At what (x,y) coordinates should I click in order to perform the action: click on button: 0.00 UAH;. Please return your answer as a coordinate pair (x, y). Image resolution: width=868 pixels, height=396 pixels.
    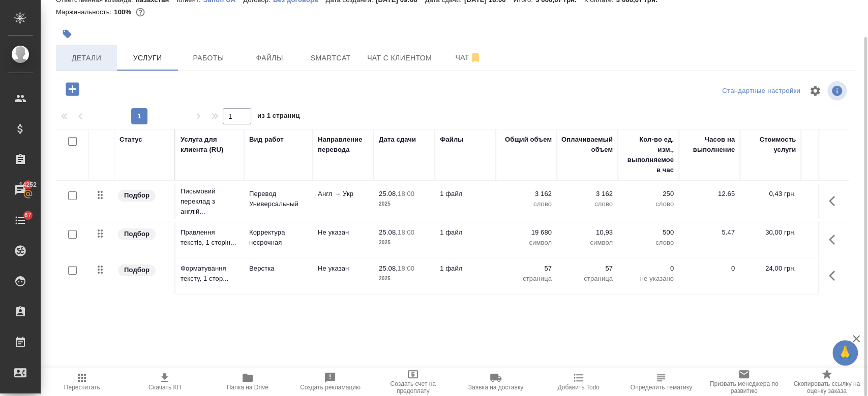
    Looking at the image, I should click on (141, 12).